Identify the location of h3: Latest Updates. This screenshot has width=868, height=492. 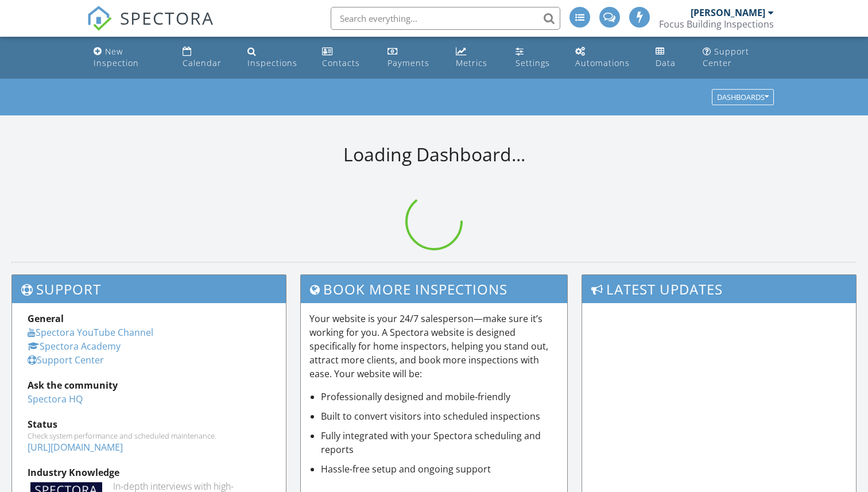
(719, 289).